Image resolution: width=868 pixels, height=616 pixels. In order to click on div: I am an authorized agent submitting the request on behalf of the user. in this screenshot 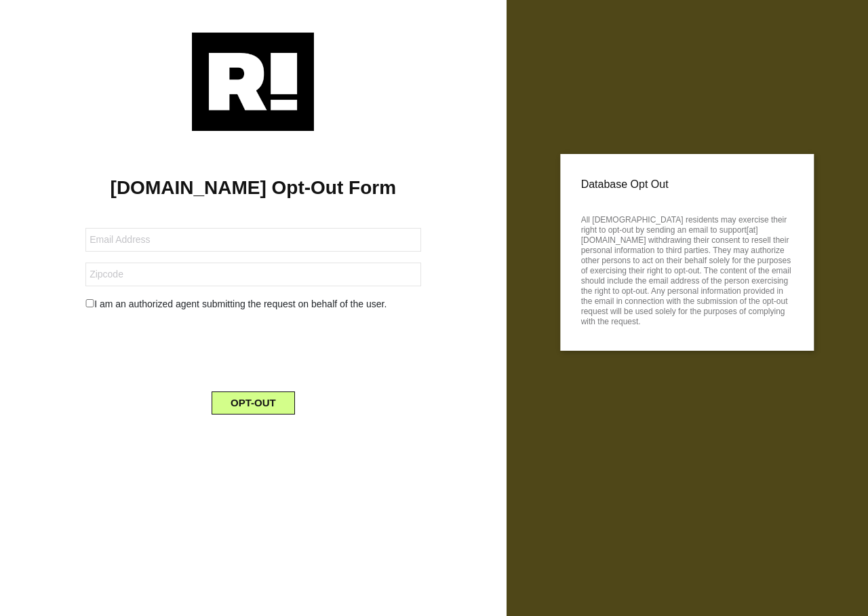, I will do `click(253, 304)`.